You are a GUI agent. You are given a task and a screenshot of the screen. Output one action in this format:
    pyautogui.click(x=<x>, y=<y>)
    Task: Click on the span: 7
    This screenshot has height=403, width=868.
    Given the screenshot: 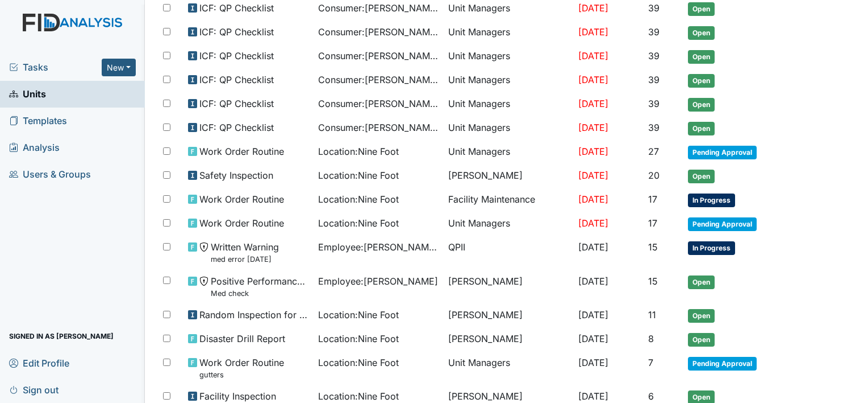 What is the action you would take?
    pyautogui.click(x=651, y=362)
    